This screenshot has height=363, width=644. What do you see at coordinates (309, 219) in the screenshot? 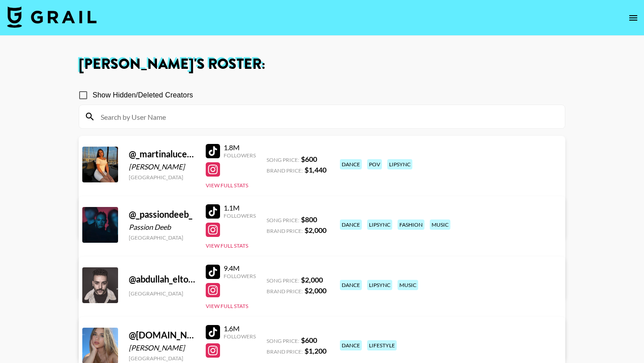
I see `strong: $ 800` at bounding box center [309, 219].